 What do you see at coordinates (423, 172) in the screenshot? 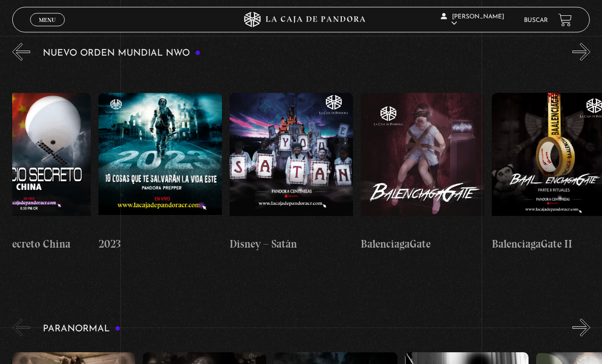
I see `a: BalenciagaGate` at bounding box center [423, 172].